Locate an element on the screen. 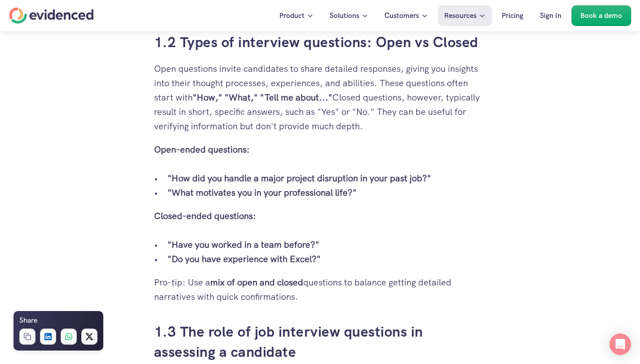  p: Customers is located at coordinates (402, 16).